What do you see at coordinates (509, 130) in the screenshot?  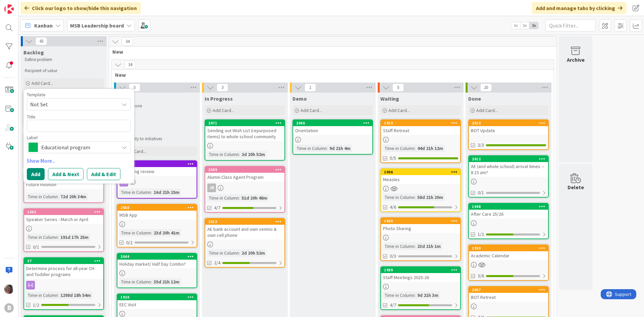 I see `div: BOT Update` at bounding box center [509, 130].